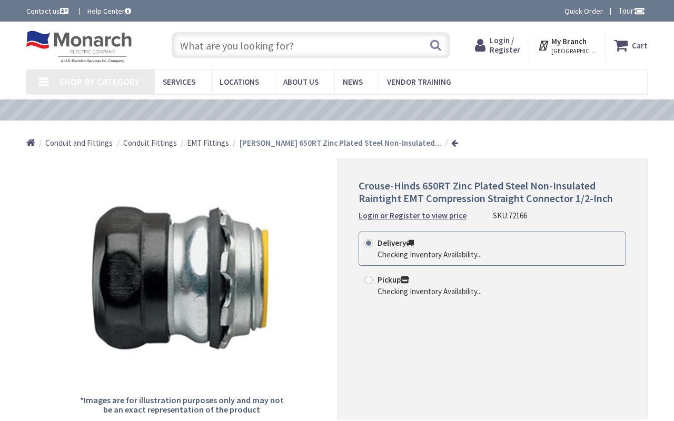 Image resolution: width=674 pixels, height=421 pixels. Describe the element at coordinates (518, 215) in the screenshot. I see `span: 72166` at that location.